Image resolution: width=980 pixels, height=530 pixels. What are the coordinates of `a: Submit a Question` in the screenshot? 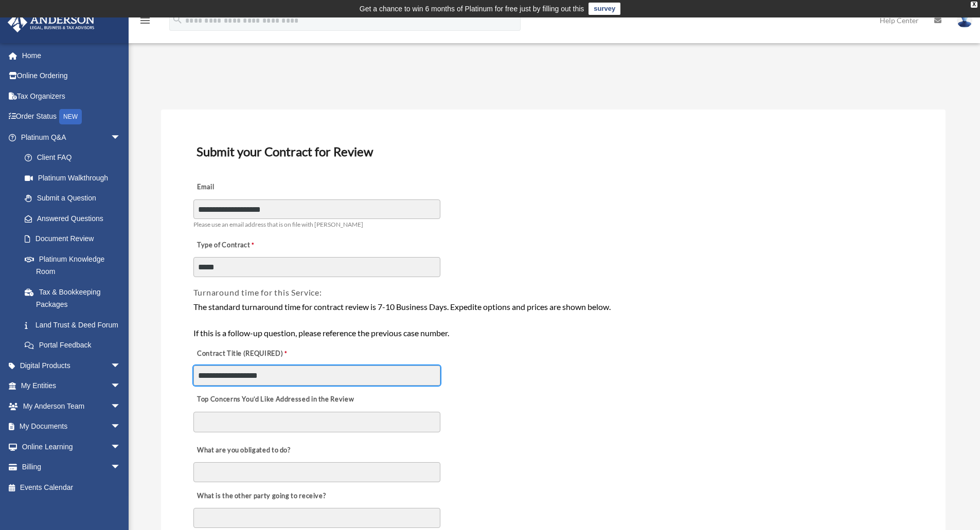 It's located at (75, 199).